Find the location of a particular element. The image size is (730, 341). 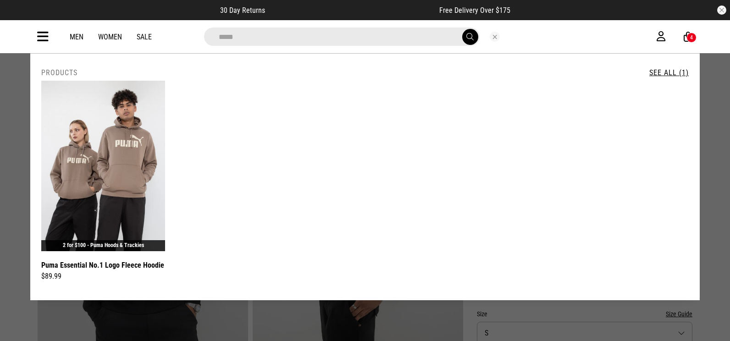

a: 2 for $100 - Puma Hoods & Trackies is located at coordinates (103, 245).